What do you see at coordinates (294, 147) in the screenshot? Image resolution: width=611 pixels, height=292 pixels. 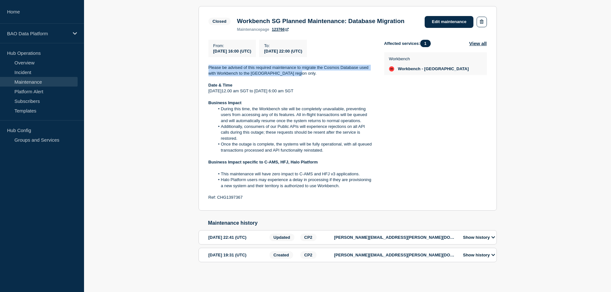 I see `li: Once the outage is complete, the systems will be fully operational, with all queued transactions ...` at bounding box center [294, 147].